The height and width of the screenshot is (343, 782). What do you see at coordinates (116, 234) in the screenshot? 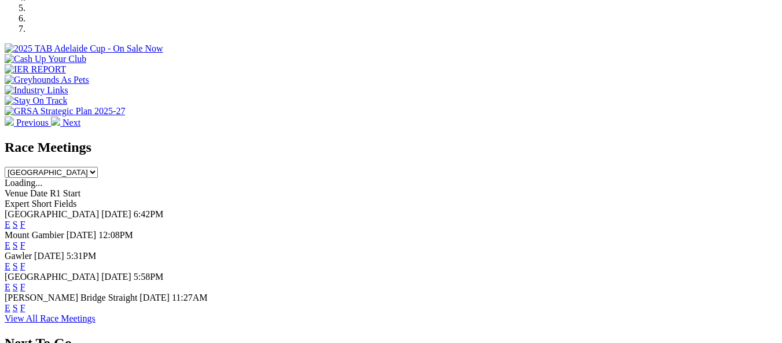
I see `span: 12:08PM` at bounding box center [116, 234].